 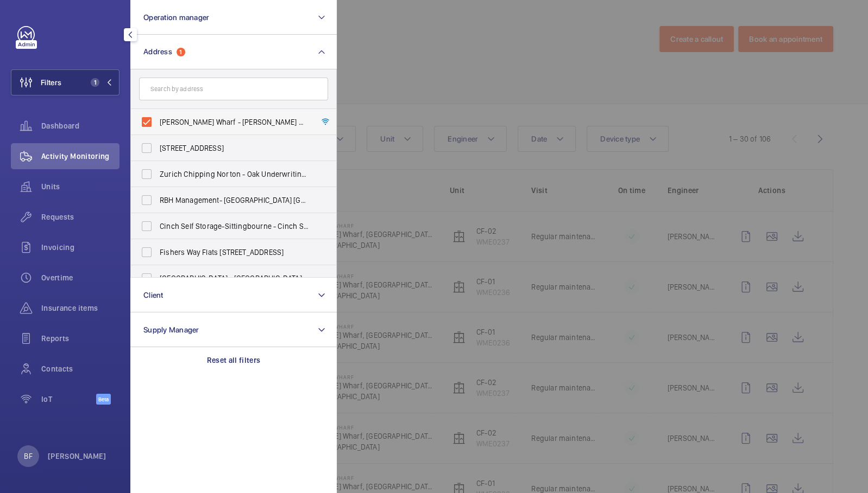 I want to click on span: Units, so click(x=80, y=187).